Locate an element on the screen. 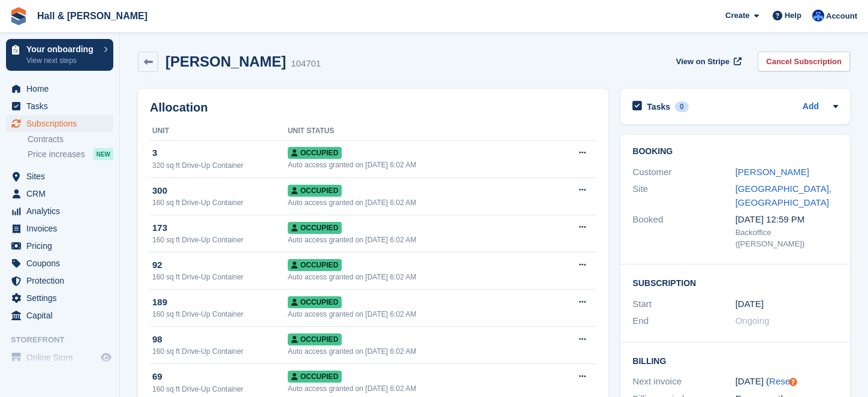 The image size is (868, 397). span: Create is located at coordinates (737, 16).